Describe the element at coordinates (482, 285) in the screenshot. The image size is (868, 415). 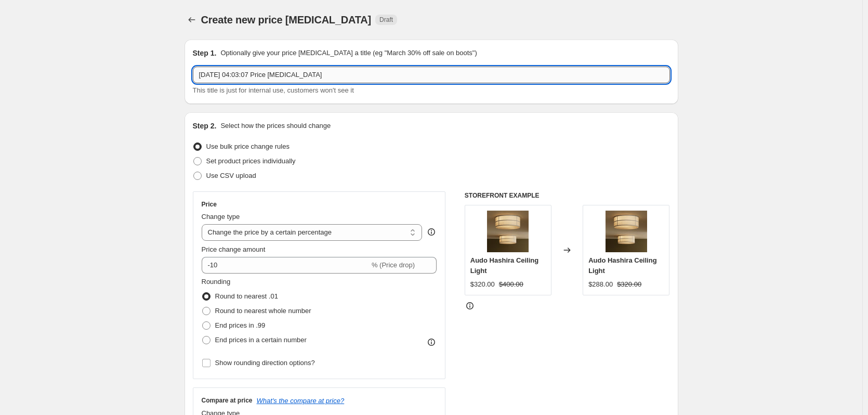
I see `div: $320.00` at that location.